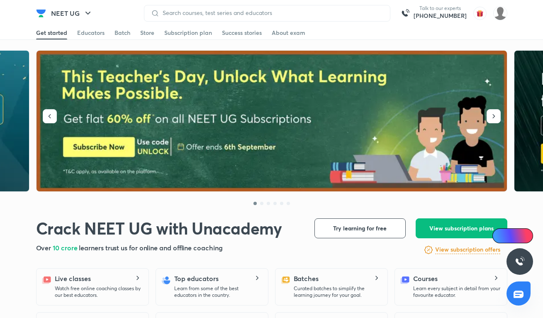  What do you see at coordinates (461, 228) in the screenshot?
I see `button: View subscription plans` at bounding box center [461, 228].